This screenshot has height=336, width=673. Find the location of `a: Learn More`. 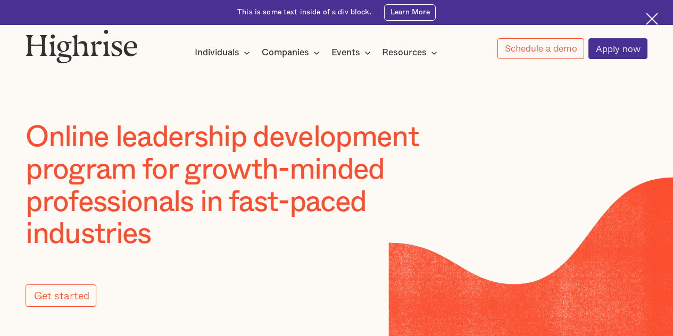

a: Learn More is located at coordinates (410, 12).